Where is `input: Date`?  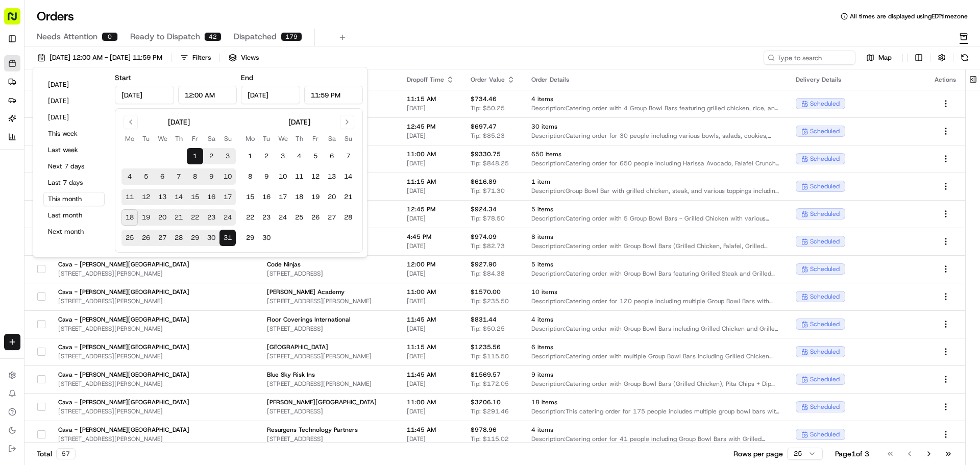 input: Date is located at coordinates (270, 95).